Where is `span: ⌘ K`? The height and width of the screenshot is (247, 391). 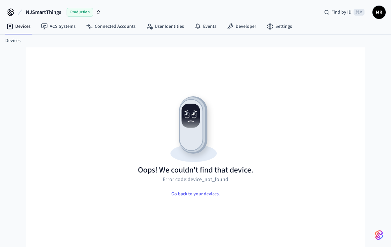
span: ⌘ K is located at coordinates (359, 12).